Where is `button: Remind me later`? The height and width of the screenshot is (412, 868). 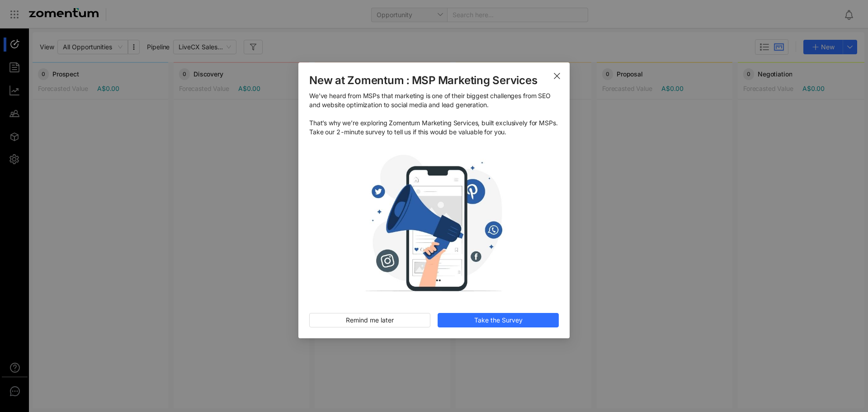 button: Remind me later is located at coordinates (370, 321).